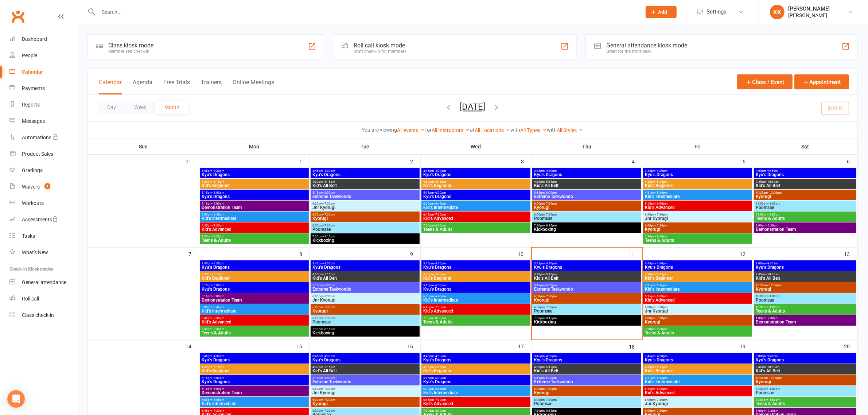 This screenshot has height=415, width=868. Describe the element at coordinates (515, 130) in the screenshot. I see `strong: with` at that location.